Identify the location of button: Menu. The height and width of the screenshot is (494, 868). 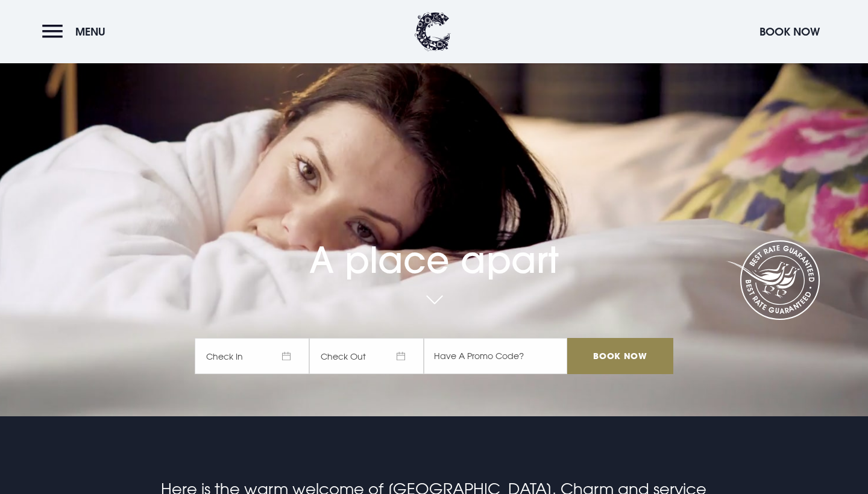
(77, 32).